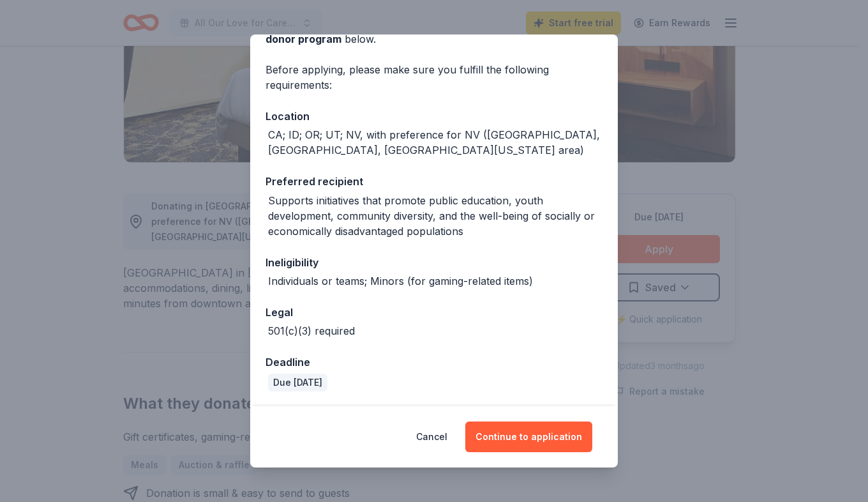 This screenshot has height=502, width=868. I want to click on div: Location, so click(434, 116).